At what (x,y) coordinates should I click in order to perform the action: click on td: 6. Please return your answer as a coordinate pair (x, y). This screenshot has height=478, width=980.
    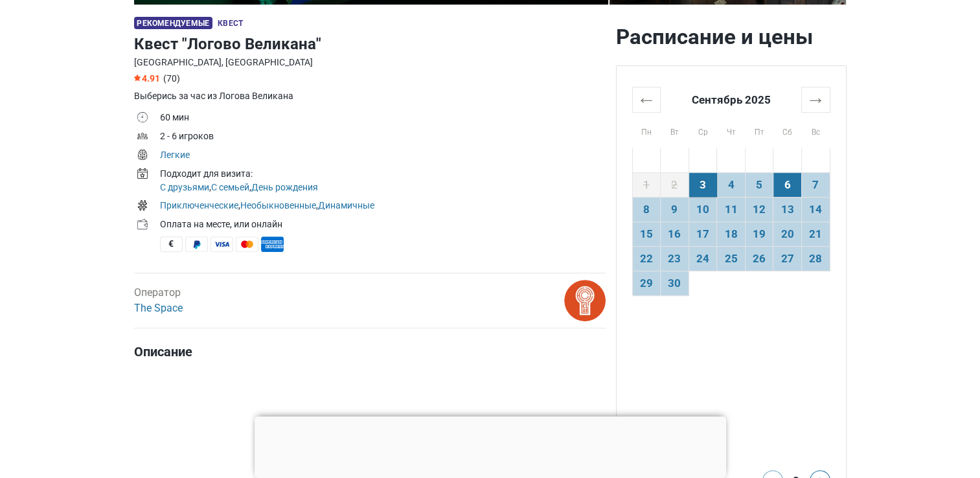
    Looking at the image, I should click on (788, 184).